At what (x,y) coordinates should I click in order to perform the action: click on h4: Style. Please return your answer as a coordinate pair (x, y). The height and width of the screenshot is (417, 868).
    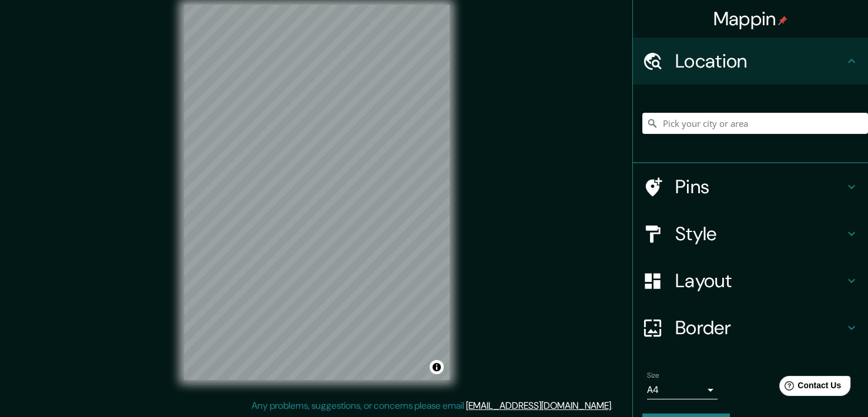
    Looking at the image, I should click on (760, 234).